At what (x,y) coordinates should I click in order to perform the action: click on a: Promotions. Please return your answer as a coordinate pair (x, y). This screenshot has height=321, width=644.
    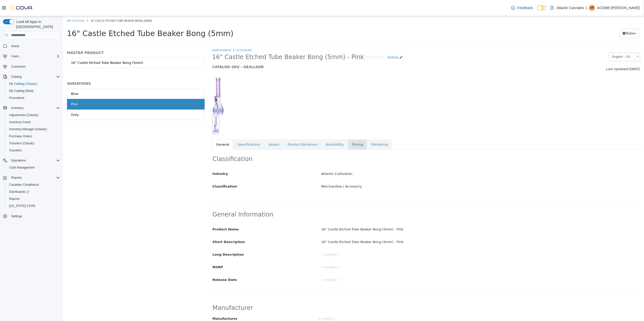
    Looking at the image, I should click on (17, 98).